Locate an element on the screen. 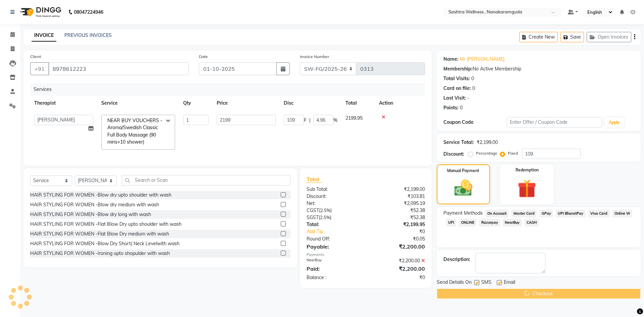 This screenshot has width=644, height=317. label: Percentage is located at coordinates (487, 153).